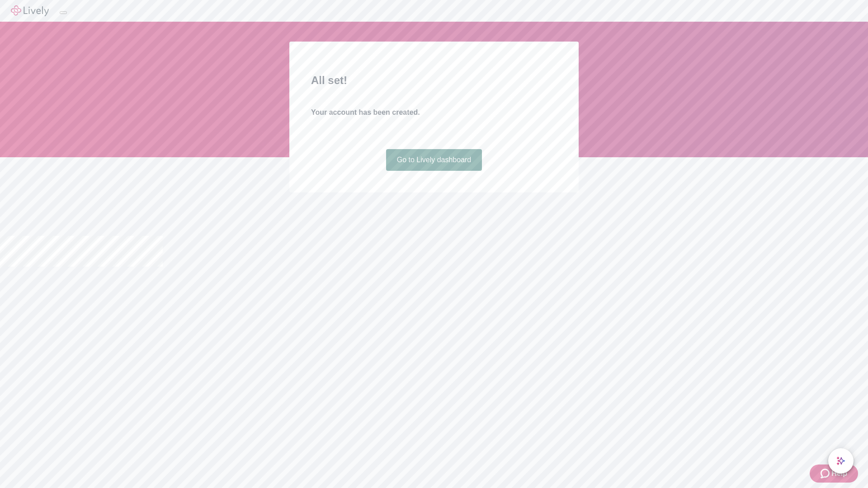  I want to click on svg: Lively AI Assistant, so click(841, 461).